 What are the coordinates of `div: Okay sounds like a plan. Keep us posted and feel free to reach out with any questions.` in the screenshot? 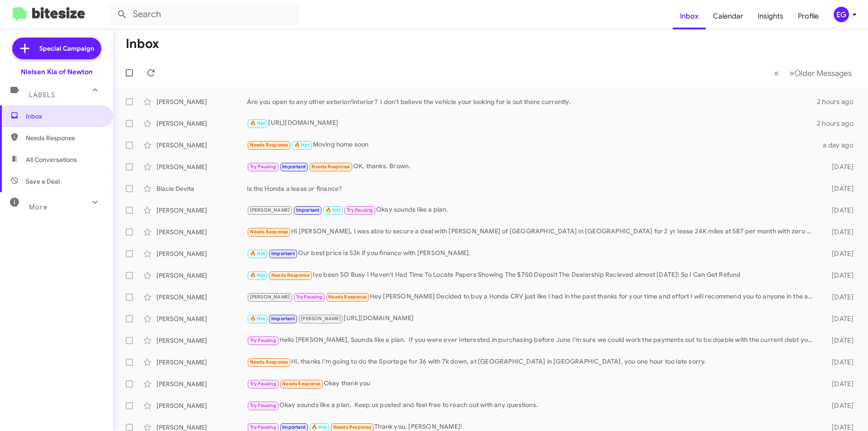 It's located at (532, 405).